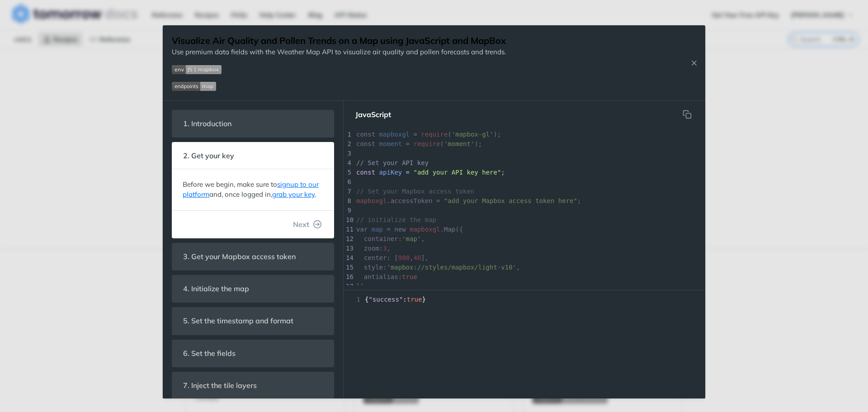 Image resolution: width=868 pixels, height=412 pixels. Describe the element at coordinates (381, 277) in the screenshot. I see `span: antialias` at that location.